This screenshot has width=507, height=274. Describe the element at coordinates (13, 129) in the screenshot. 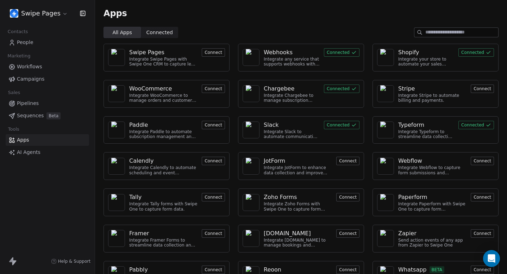

I see `span: Tools` at that location.